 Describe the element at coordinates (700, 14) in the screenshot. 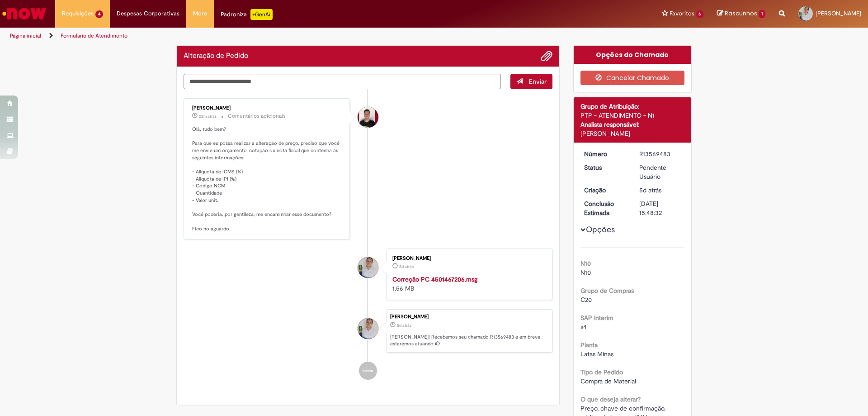

I see `span: 6` at that location.